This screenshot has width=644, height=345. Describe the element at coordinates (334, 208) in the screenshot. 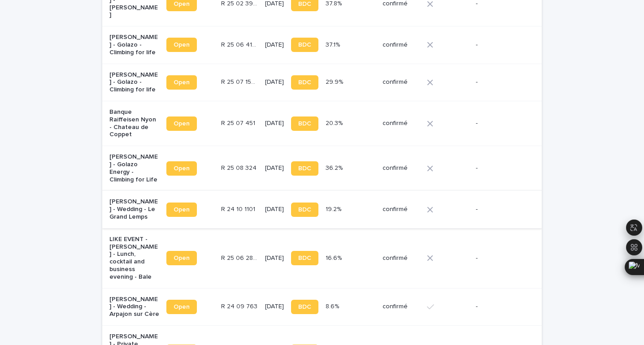

I see `p: 19.2%` at that location.